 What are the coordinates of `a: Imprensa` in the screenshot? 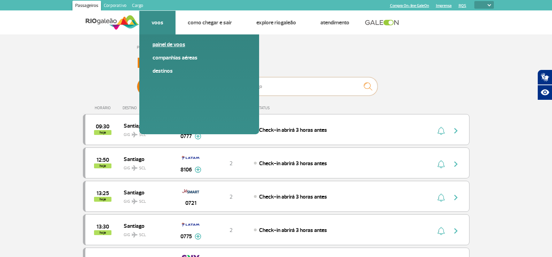 It's located at (444, 6).